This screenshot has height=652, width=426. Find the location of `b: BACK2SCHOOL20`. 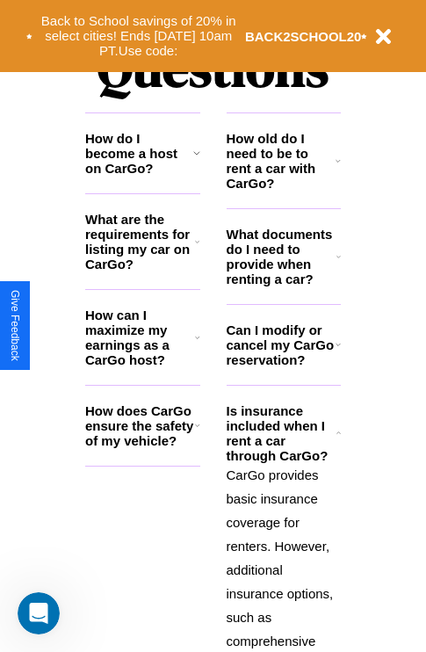

b: BACK2SCHOOL20 is located at coordinates (303, 36).